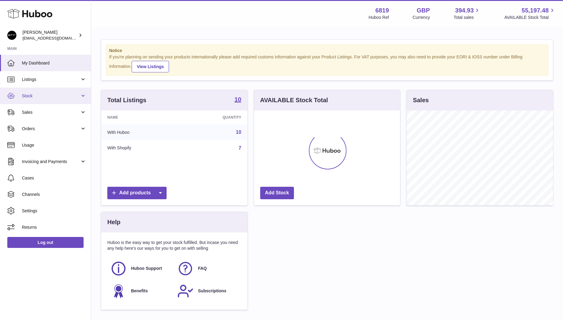 The width and height of the screenshot is (563, 320). Describe the element at coordinates (421, 100) in the screenshot. I see `h3: Sales` at that location.